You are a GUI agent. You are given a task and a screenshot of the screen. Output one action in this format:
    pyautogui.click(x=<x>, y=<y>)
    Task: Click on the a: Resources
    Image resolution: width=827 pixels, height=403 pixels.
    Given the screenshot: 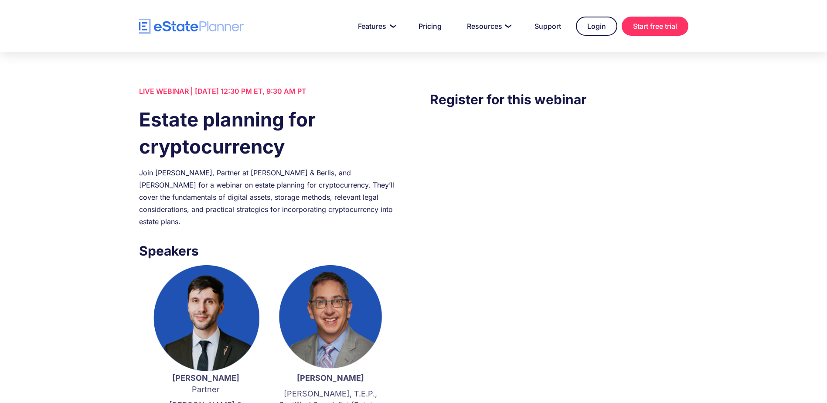 What is the action you would take?
    pyautogui.click(x=488, y=26)
    